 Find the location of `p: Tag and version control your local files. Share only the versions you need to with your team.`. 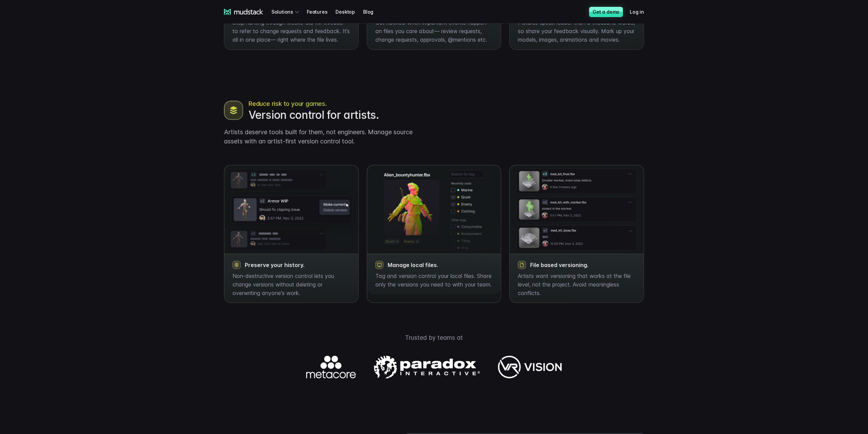

p: Tag and version control your local files. Share only the versions you need to with your team. is located at coordinates (434, 280).